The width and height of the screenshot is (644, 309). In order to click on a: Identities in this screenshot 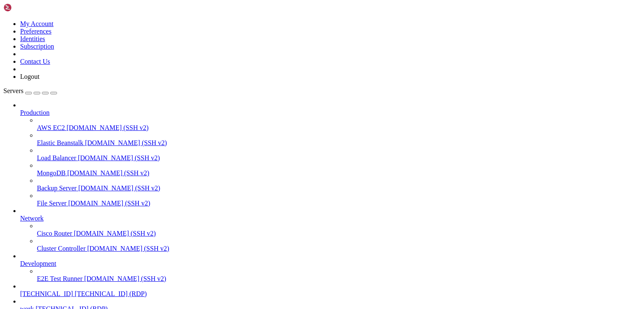, I will do `click(33, 38)`.